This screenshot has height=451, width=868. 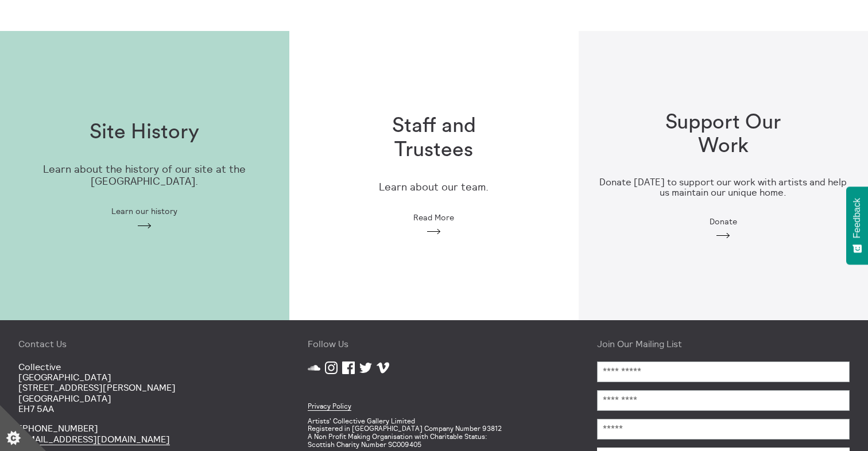 What do you see at coordinates (434, 344) in the screenshot?
I see `h4: Follow Us` at bounding box center [434, 344].